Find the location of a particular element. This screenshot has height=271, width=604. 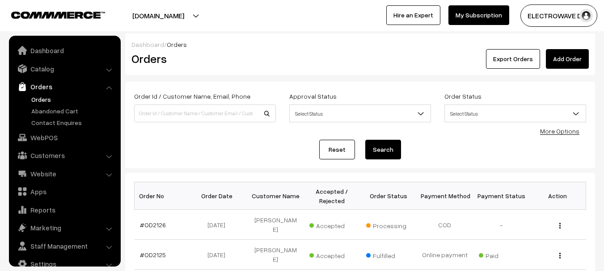

span: Orders is located at coordinates (176, 44).